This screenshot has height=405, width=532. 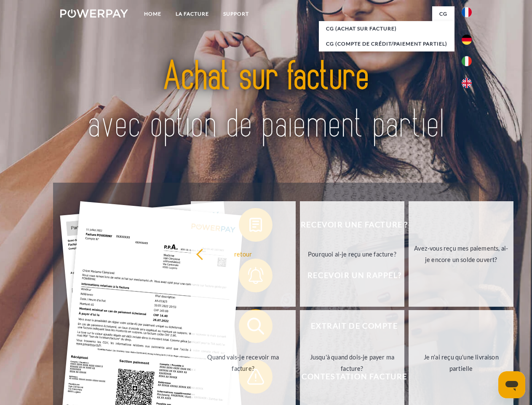 What do you see at coordinates (192, 14) in the screenshot?
I see `a: LA FACTURE` at bounding box center [192, 14].